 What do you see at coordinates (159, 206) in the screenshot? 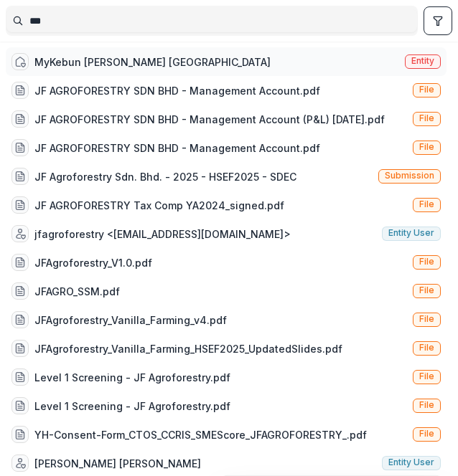
I see `div: JF AGROFORESTRY Tax Comp YA2024_signed.pdf` at bounding box center [159, 206].